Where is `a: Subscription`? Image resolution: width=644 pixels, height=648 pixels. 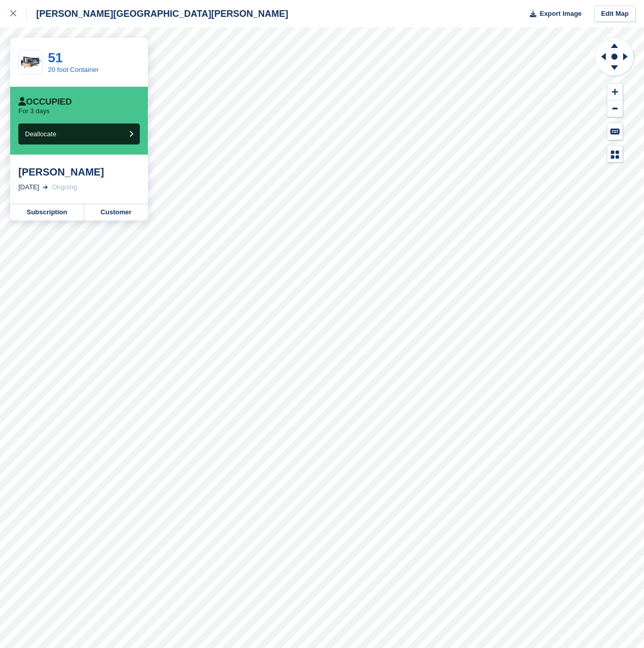 a: Subscription is located at coordinates (47, 213).